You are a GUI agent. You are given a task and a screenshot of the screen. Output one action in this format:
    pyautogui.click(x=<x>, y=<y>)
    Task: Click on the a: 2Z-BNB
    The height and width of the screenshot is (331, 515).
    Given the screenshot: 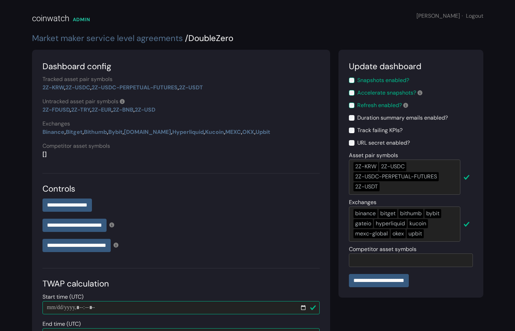 What is the action you would take?
    pyautogui.click(x=123, y=110)
    